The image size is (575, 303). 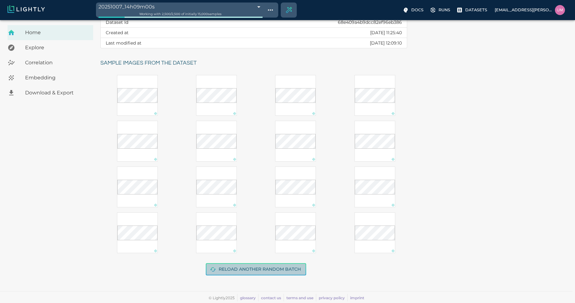 What do you see at coordinates (57, 93) in the screenshot?
I see `span: Download & Export` at bounding box center [57, 93].